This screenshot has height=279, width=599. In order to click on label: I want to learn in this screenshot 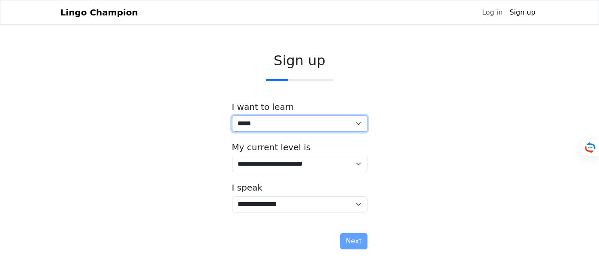, I will do `click(263, 107)`.